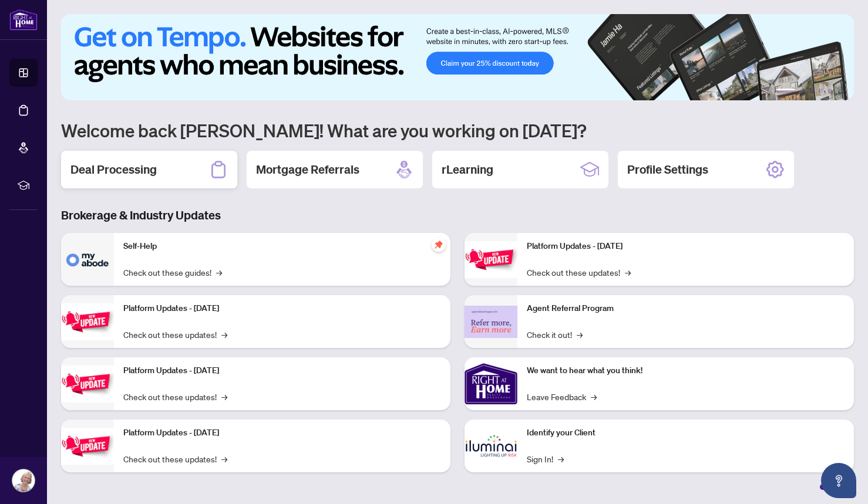 The height and width of the screenshot is (504, 868). I want to click on h2: Profile Settings, so click(668, 169).